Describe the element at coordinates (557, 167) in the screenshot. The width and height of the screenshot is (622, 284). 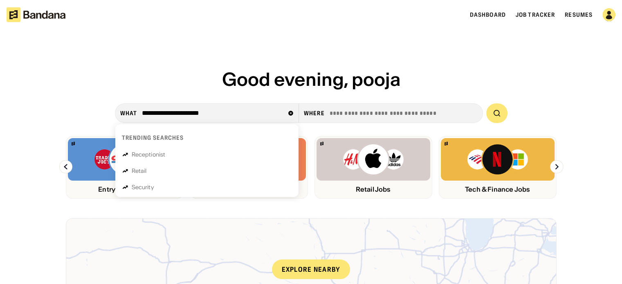
I see `img: Right Arrow` at that location.